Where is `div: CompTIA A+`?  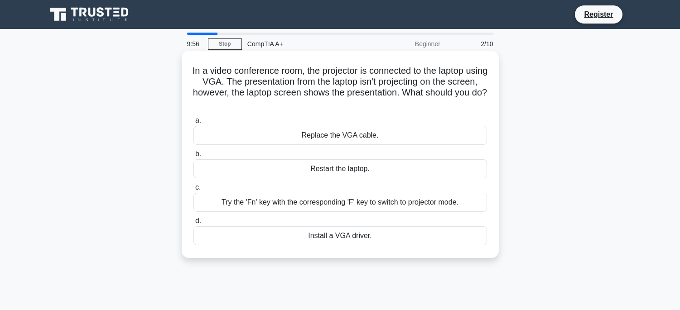 div: CompTIA A+ is located at coordinates (304, 44).